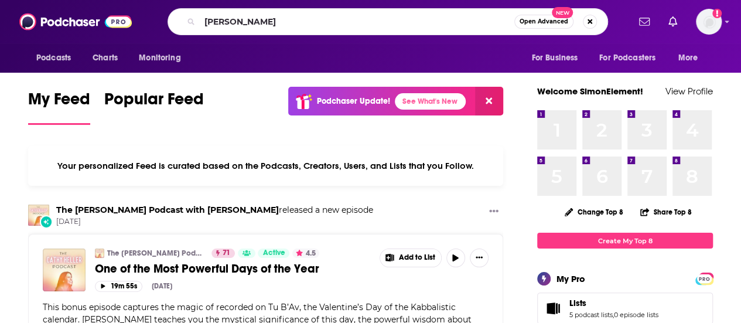  What do you see at coordinates (215, 210) in the screenshot?
I see `h3: released a new episode` at bounding box center [215, 210].